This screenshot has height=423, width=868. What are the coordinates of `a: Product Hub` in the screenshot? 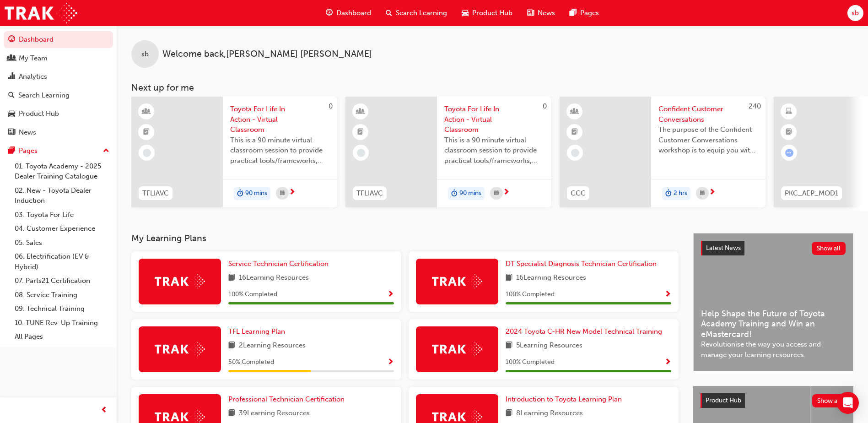 It's located at (58, 114).